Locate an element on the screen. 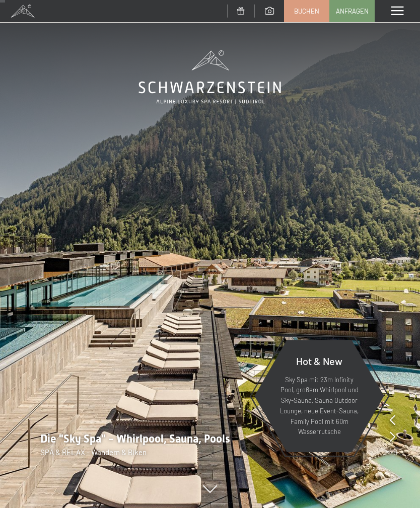  span: SPA & RELAX - Wandern & Biken is located at coordinates (93, 452).